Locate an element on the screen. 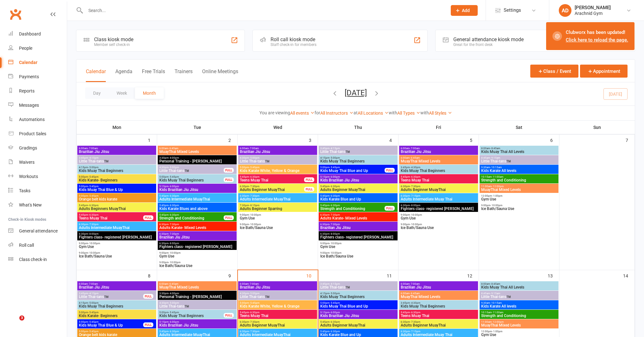  a: Click here to reload the page. is located at coordinates (597, 40).